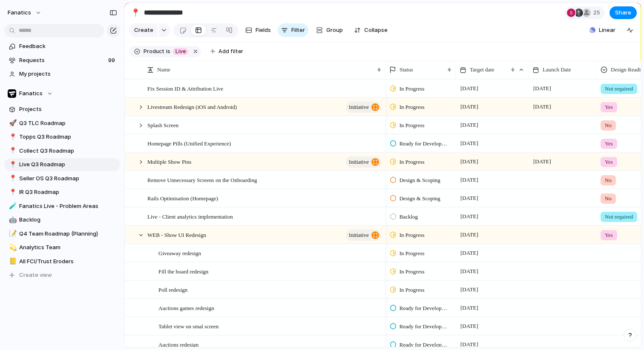 This screenshot has height=350, width=644. Describe the element at coordinates (62, 192) in the screenshot. I see `a: 📍IR Q3 Roadmap` at that location.